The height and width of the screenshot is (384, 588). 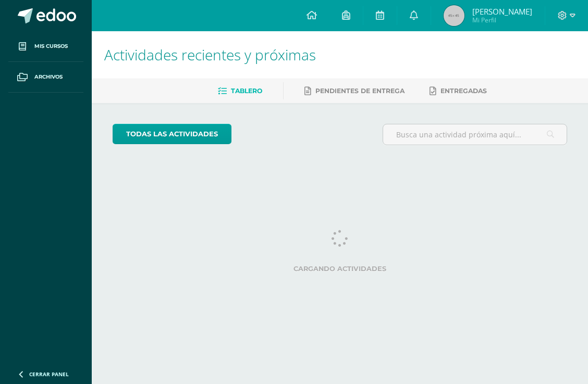 What do you see at coordinates (210, 54) in the screenshot?
I see `span: Actividades recientes y próximas` at bounding box center [210, 54].